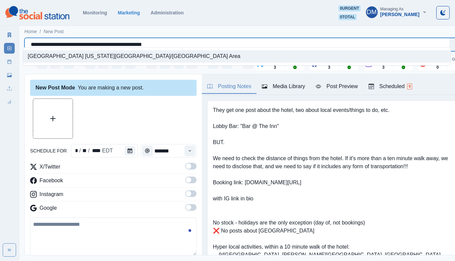 The height and width of the screenshot is (261, 455). I want to click on div: Posting Notes, so click(229, 86).